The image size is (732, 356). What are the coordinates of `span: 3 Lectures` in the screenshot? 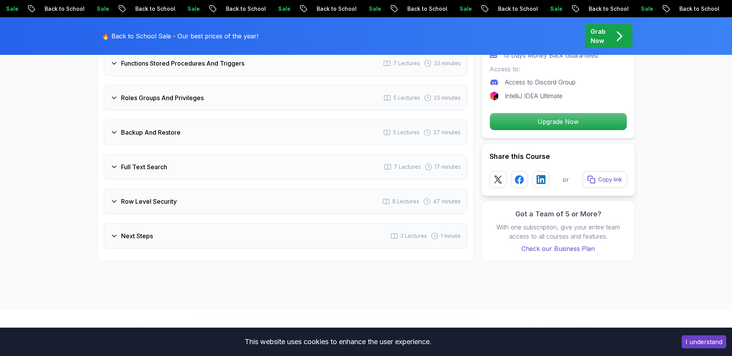 It's located at (413, 236).